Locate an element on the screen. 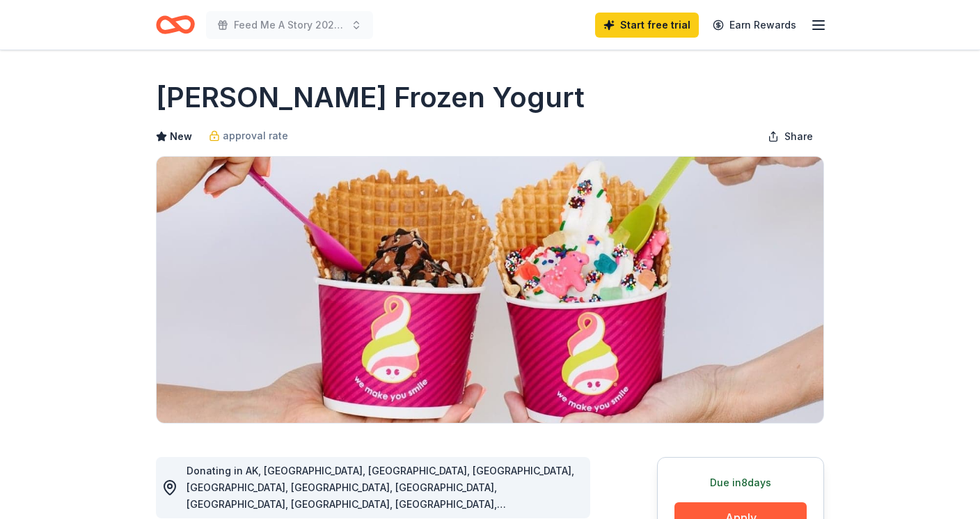 This screenshot has height=519, width=980. a: approval rate is located at coordinates (249, 135).